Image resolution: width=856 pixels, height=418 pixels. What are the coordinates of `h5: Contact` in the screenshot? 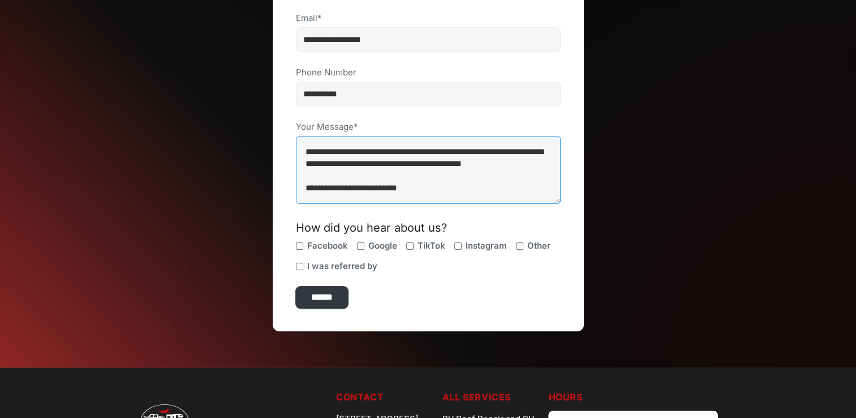 It's located at (385, 397).